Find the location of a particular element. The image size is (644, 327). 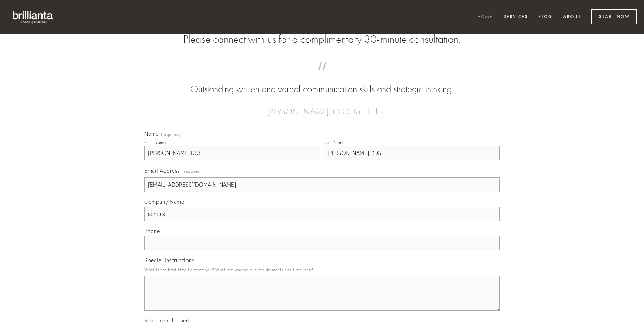

span: Company Name is located at coordinates (164, 202).